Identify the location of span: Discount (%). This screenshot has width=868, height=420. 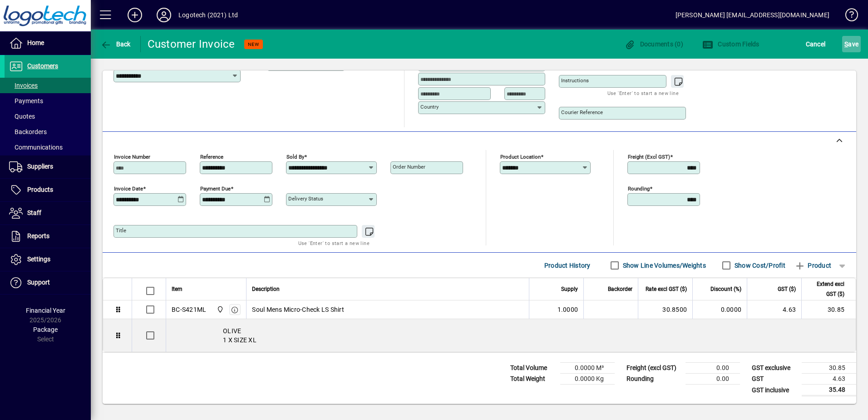
(726, 289).